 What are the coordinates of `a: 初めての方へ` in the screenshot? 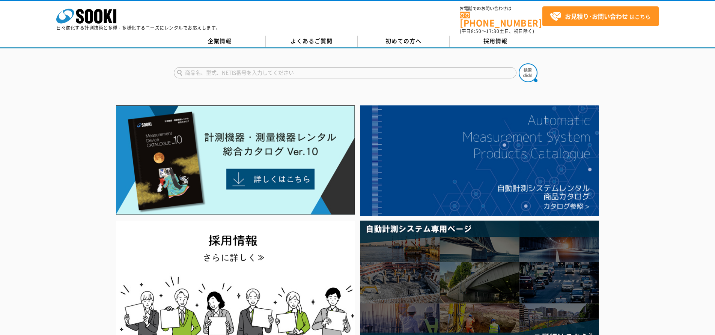 It's located at (404, 41).